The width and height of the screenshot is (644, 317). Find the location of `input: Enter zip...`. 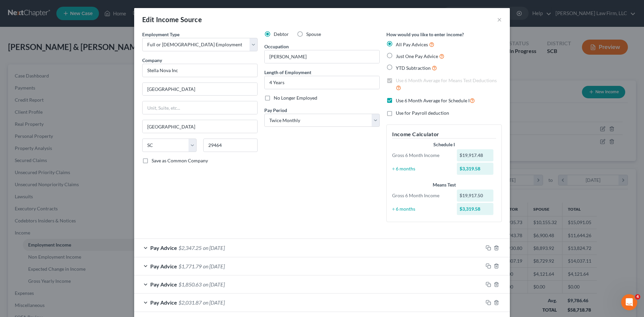

input: Enter zip... is located at coordinates (231, 145).